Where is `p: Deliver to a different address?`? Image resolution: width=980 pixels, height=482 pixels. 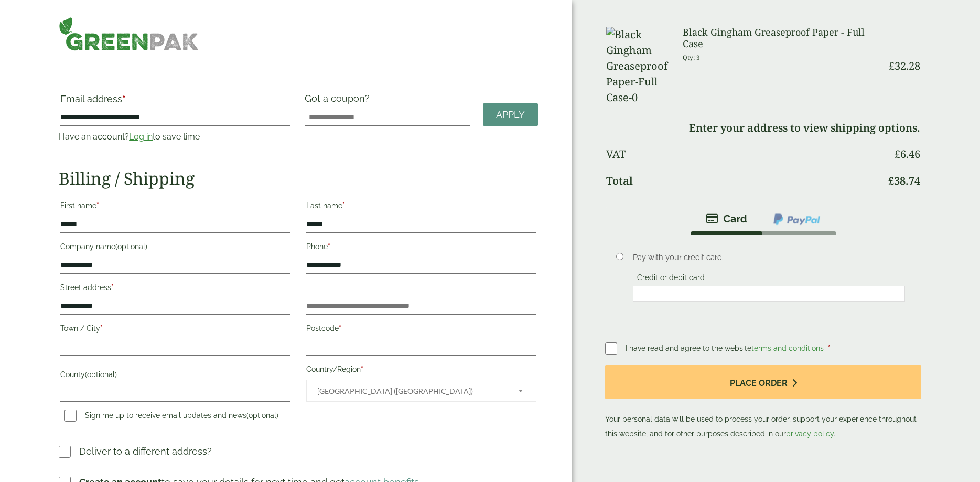 p: Deliver to a different address? is located at coordinates (145, 451).